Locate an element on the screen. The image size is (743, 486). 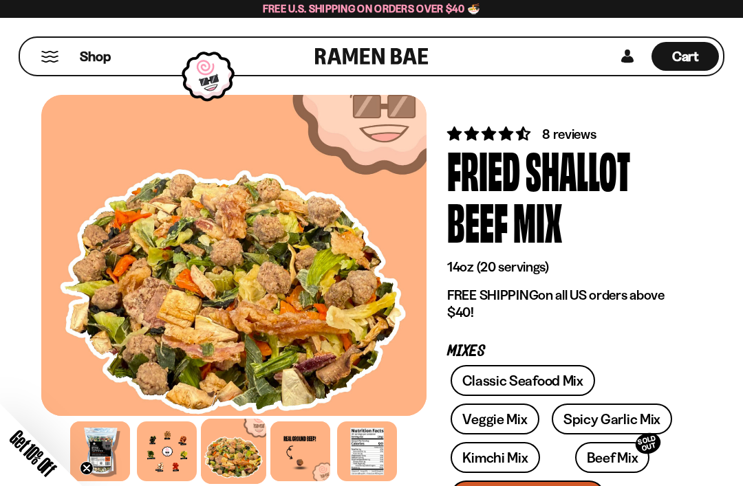
span: Shop is located at coordinates (95, 56).